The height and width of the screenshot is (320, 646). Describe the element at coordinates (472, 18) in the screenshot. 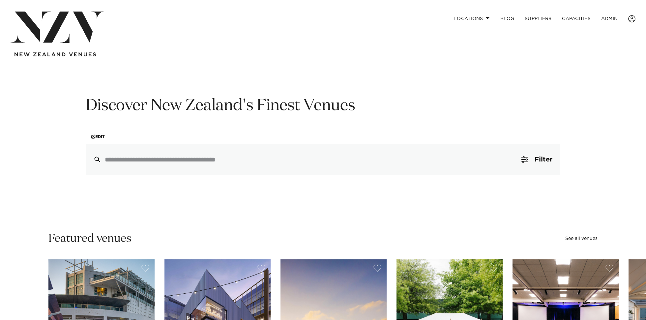

I see `a: Locations` at that location.